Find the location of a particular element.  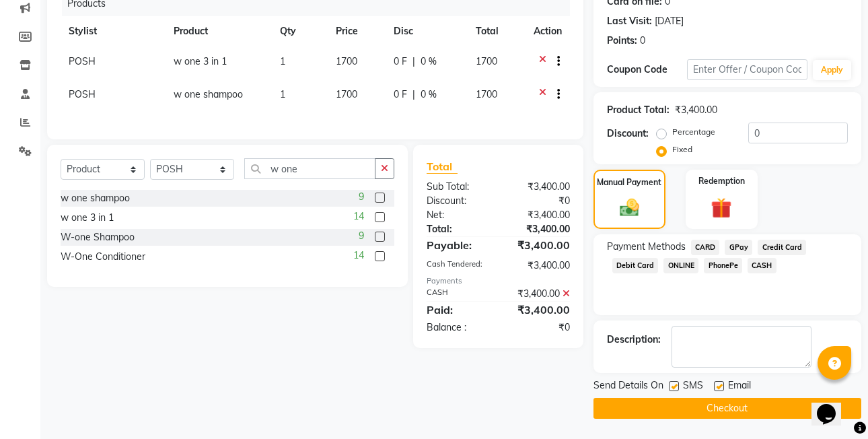

img: _cash.svg is located at coordinates (629, 208).